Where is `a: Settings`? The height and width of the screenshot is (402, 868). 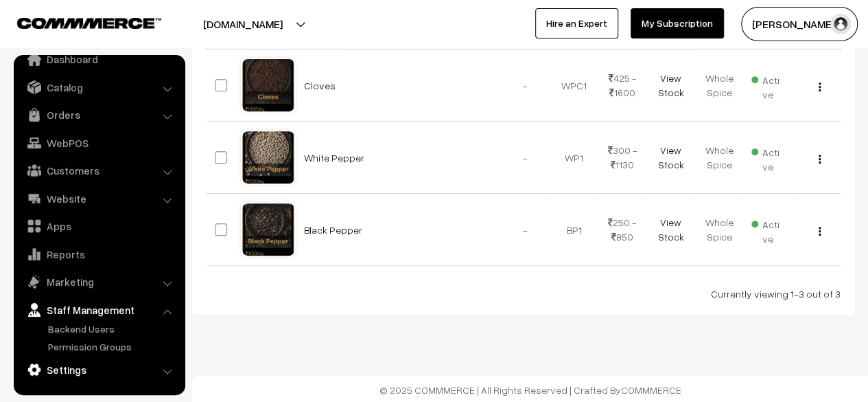
a: Settings is located at coordinates (99, 370).